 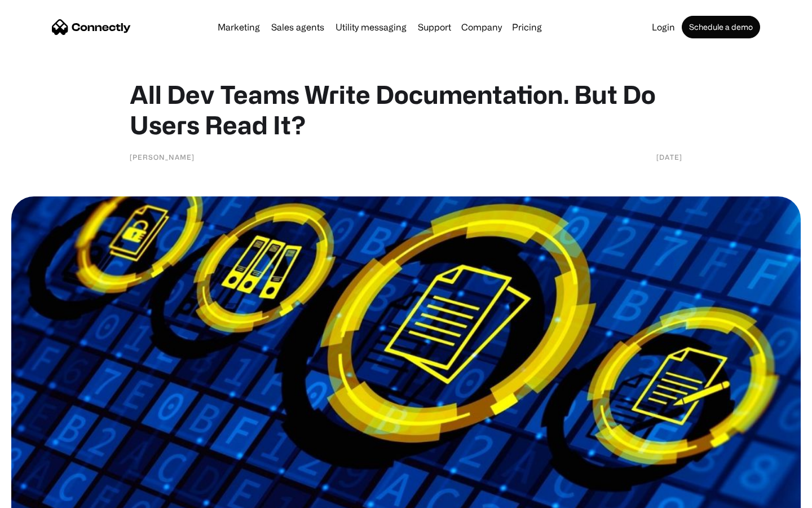 I want to click on a: Schedule a demo, so click(x=720, y=27).